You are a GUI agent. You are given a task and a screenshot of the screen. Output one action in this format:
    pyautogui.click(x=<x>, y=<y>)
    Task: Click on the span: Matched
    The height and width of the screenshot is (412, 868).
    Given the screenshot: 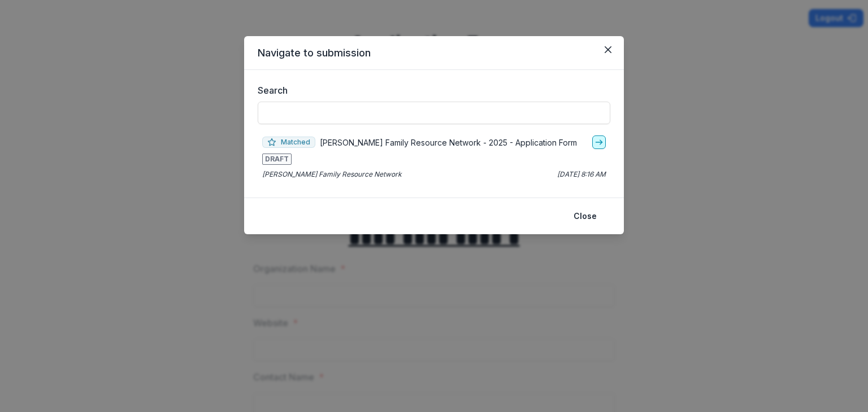 What is the action you would take?
    pyautogui.click(x=288, y=143)
    